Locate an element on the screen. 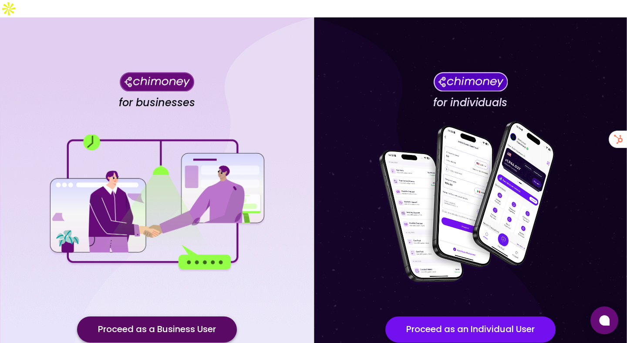  img: for individuals is located at coordinates (470, 203).